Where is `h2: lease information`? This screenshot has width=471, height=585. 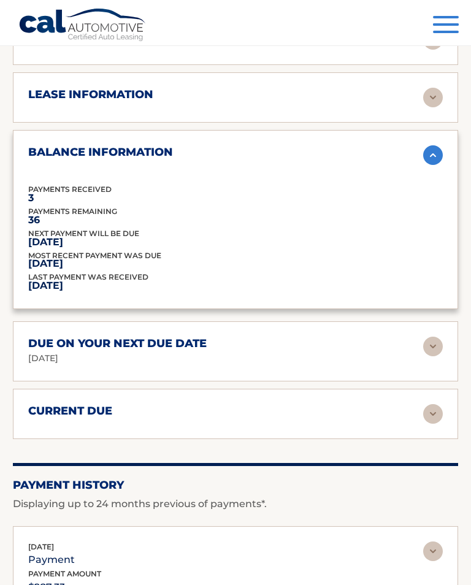 h2: lease information is located at coordinates (91, 94).